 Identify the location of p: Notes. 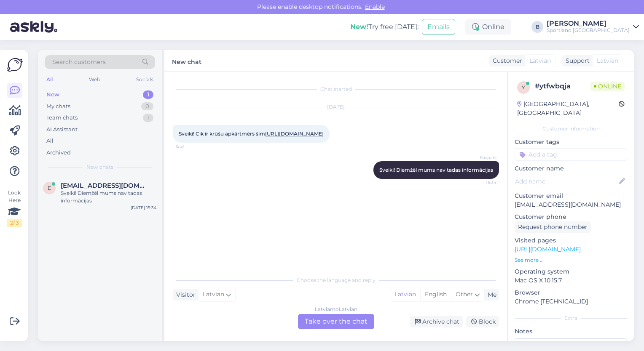
(570, 331).